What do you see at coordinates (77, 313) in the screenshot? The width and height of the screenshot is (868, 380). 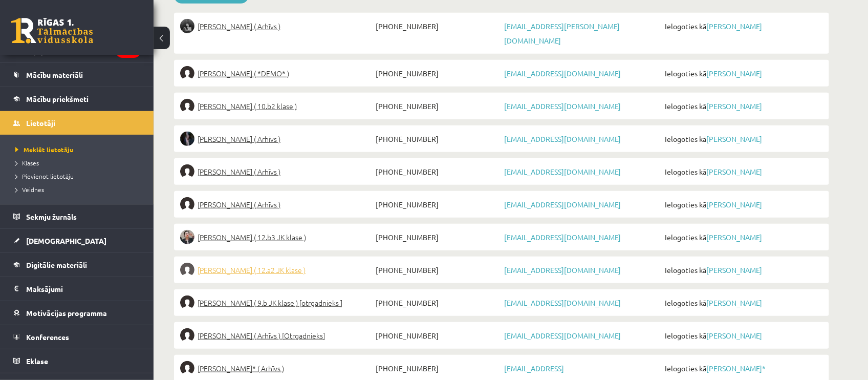 I see `a: Motivācijas programma` at bounding box center [77, 313].